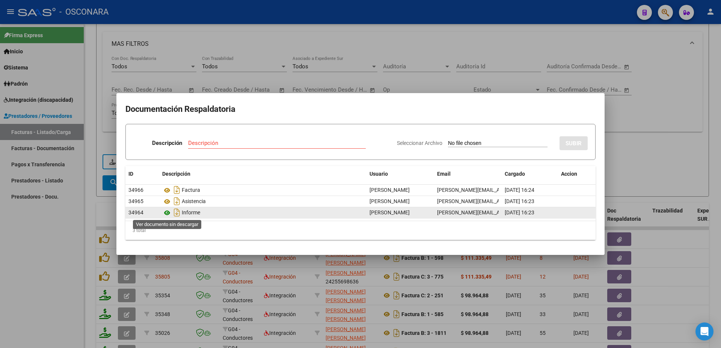  What do you see at coordinates (361, 109) in the screenshot?
I see `h2: Documentación Respaldatoria` at bounding box center [361, 109].